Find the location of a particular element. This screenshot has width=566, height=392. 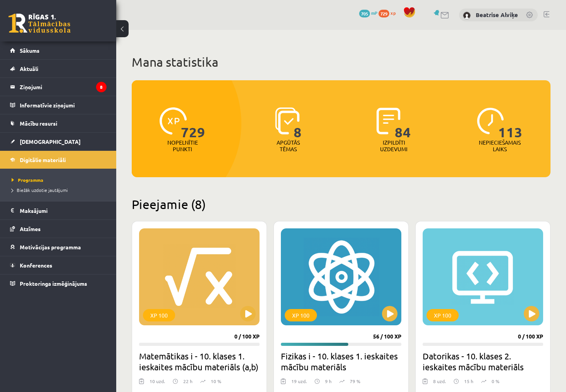

a: Rīgas 1. Tālmācības vidusskola is located at coordinates (40, 23).